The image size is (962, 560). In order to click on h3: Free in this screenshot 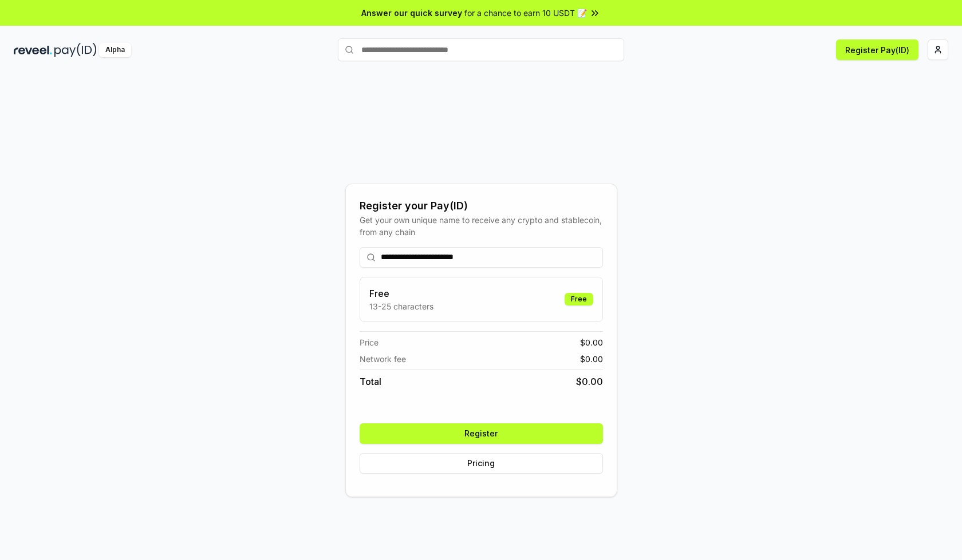, I will do `click(402, 293)`.